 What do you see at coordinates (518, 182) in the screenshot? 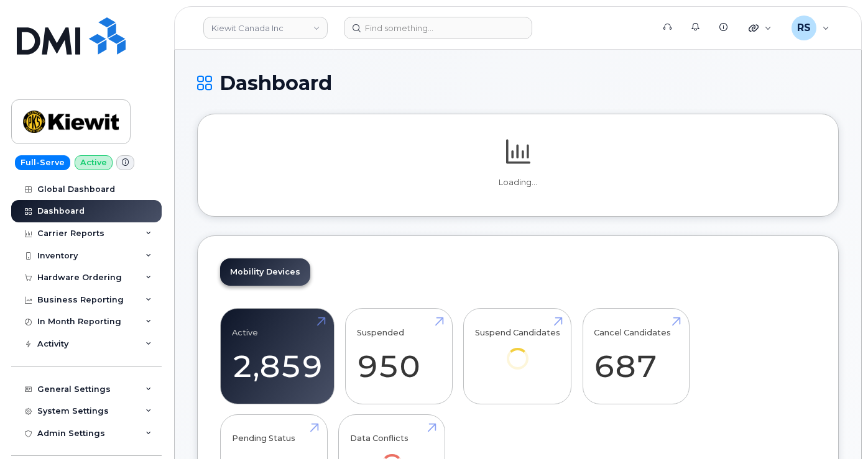
I see `p: Loading...` at bounding box center [518, 182].